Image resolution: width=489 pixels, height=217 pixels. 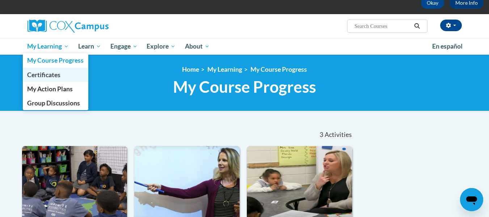 I want to click on a: Certificates, so click(x=56, y=75).